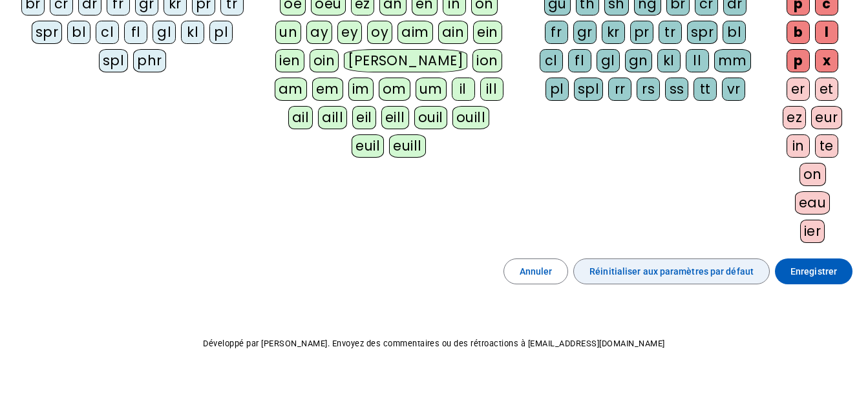 This screenshot has height=420, width=868. Describe the element at coordinates (827, 117) in the screenshot. I see `div: eur` at that location.